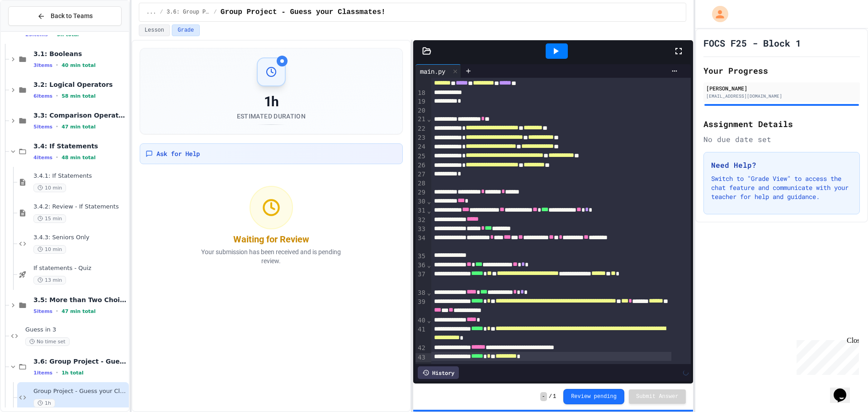  Describe the element at coordinates (658, 396) in the screenshot. I see `button: Submit Answer` at that location.